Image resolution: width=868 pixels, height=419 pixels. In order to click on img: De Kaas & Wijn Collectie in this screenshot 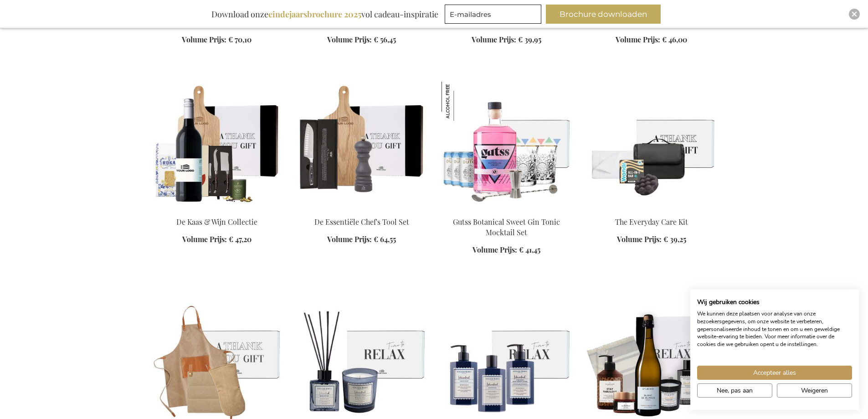, I will do `click(217, 145)`.